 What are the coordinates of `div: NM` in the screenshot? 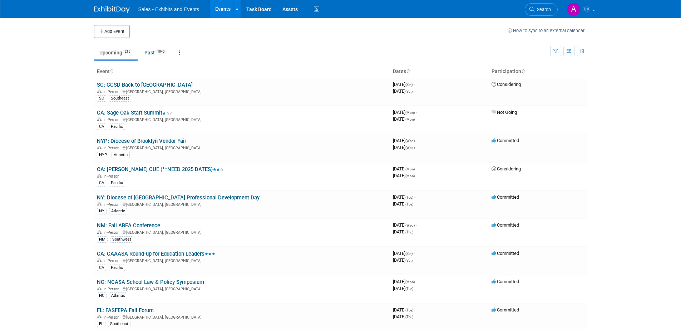 It's located at (102, 239).